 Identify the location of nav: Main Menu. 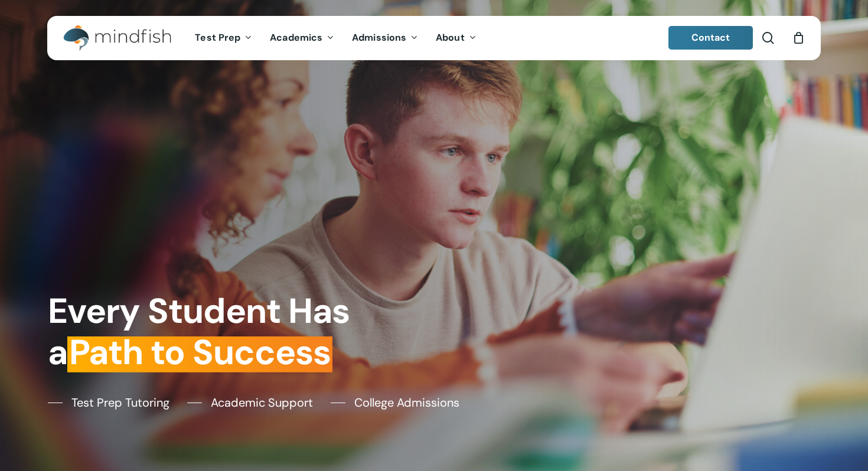
(335, 38).